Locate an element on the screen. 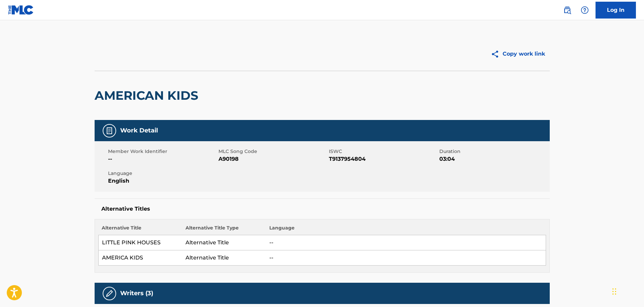 The image size is (644, 307). span: MLC Song Code is located at coordinates (273, 151).